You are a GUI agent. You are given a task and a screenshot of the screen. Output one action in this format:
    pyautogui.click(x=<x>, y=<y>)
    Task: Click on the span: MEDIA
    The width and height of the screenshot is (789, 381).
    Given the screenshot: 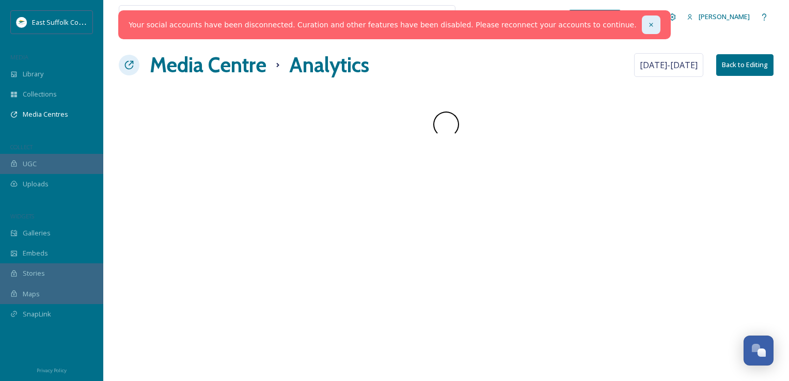 What is the action you would take?
    pyautogui.click(x=19, y=57)
    